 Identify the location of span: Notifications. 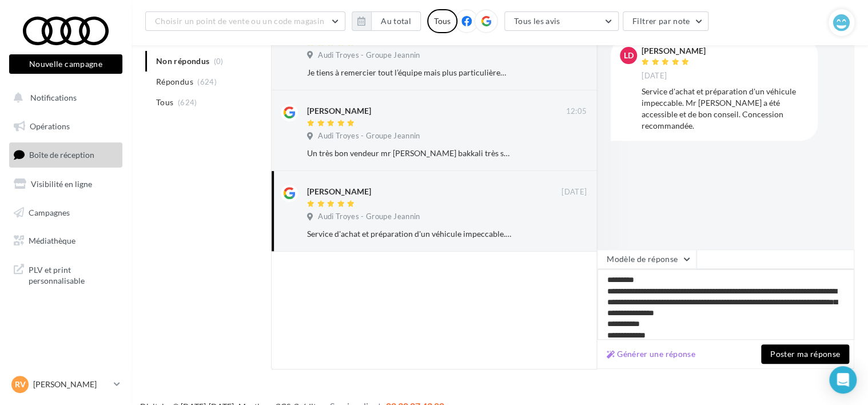
(53, 97).